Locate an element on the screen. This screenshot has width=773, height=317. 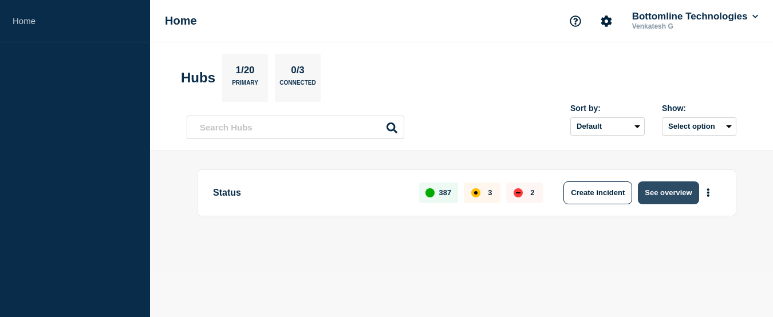
button: Account settings is located at coordinates (607, 21).